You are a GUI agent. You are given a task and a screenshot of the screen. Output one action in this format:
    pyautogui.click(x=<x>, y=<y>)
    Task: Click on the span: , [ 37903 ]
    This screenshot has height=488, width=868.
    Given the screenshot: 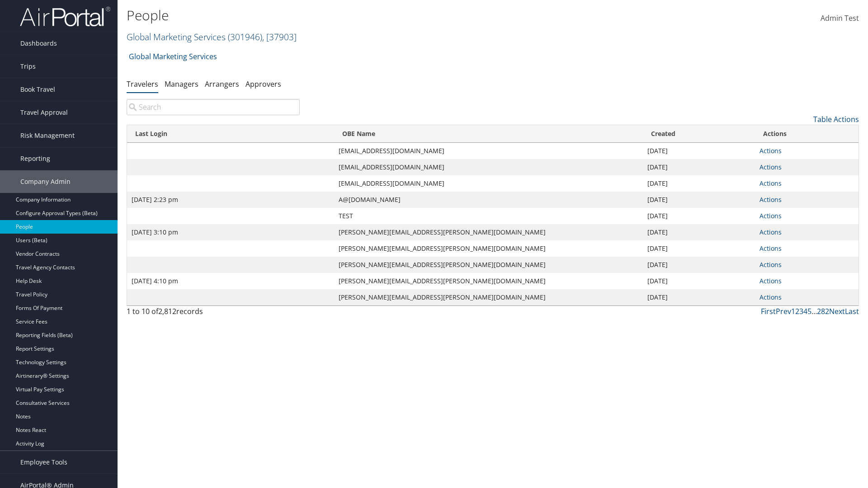 What is the action you would take?
    pyautogui.click(x=280, y=37)
    